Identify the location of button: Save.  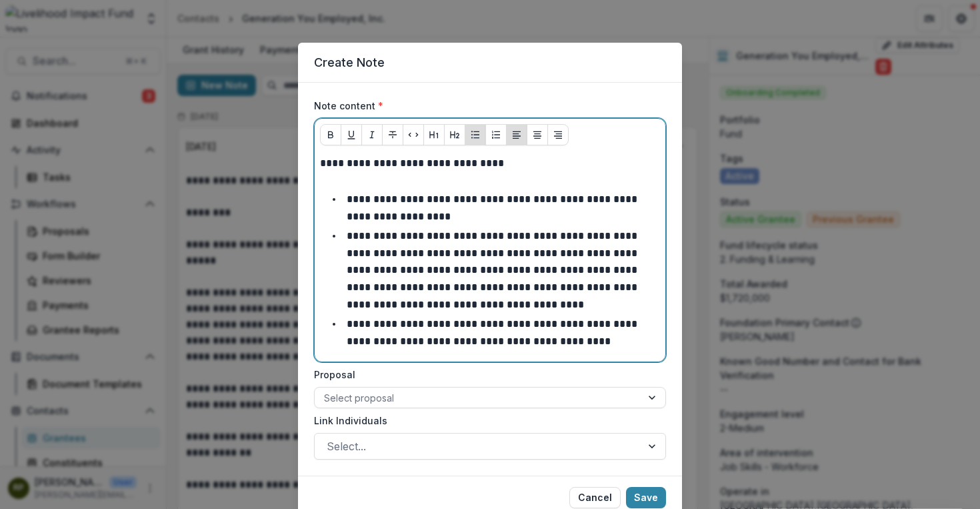
(646, 497).